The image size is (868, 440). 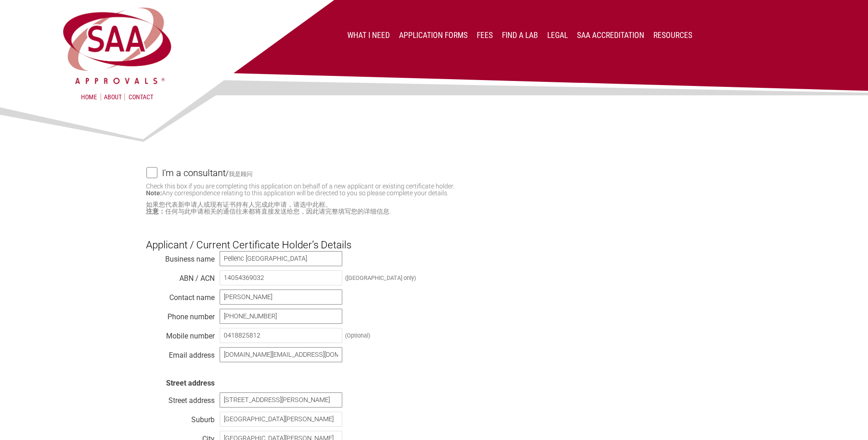 What do you see at coordinates (180, 315) in the screenshot?
I see `div: Phone number` at bounding box center [180, 315].